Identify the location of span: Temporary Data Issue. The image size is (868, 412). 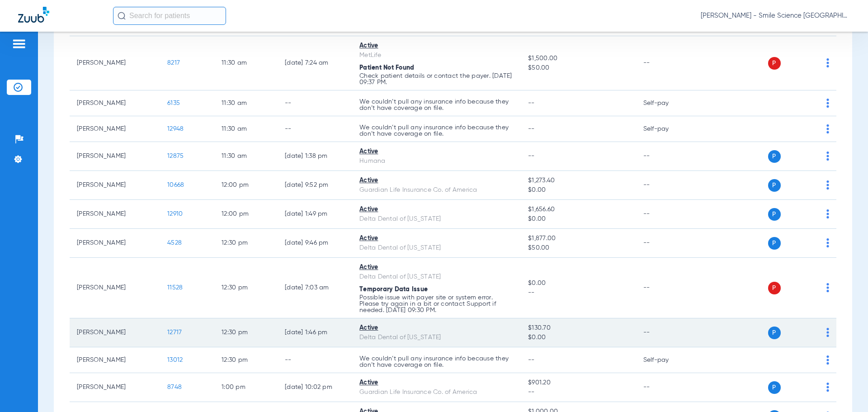
(393, 289).